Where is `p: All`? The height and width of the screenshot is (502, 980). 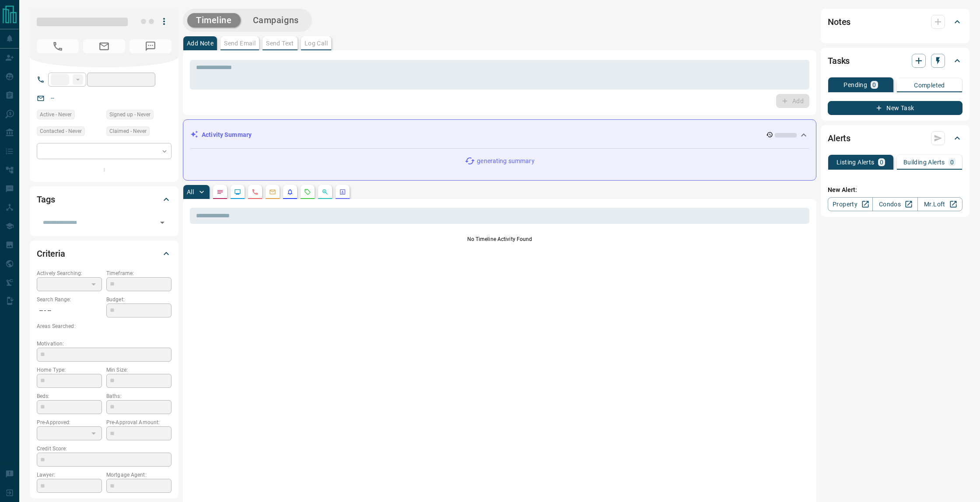
p: All is located at coordinates (190, 192).